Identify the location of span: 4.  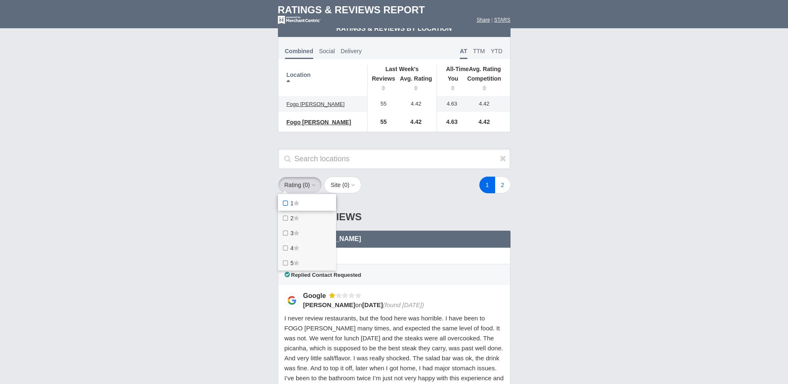
(292, 248).